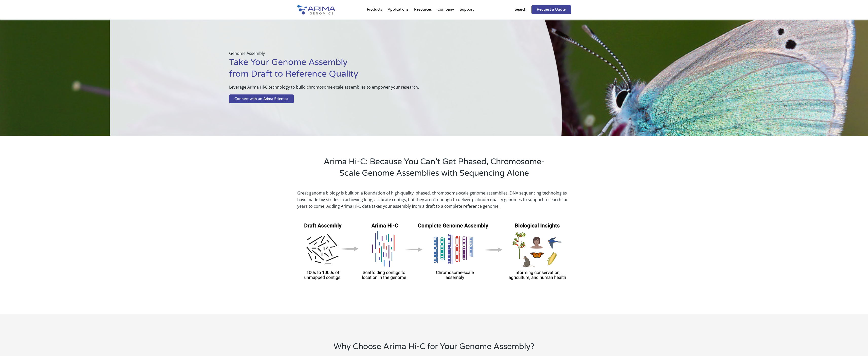 This screenshot has height=356, width=868. I want to click on p: Search, so click(521, 10).